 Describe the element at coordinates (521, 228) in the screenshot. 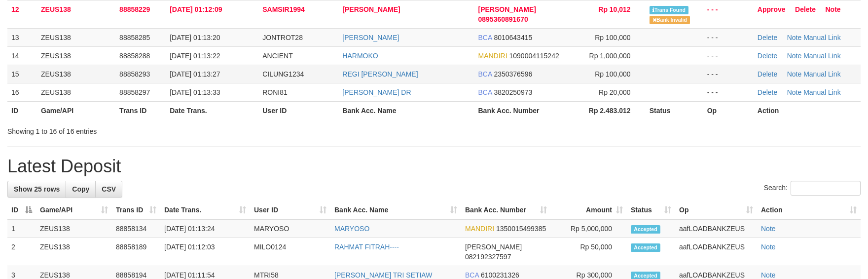

I see `span: Copy 1350015499385 to clipboard` at that location.